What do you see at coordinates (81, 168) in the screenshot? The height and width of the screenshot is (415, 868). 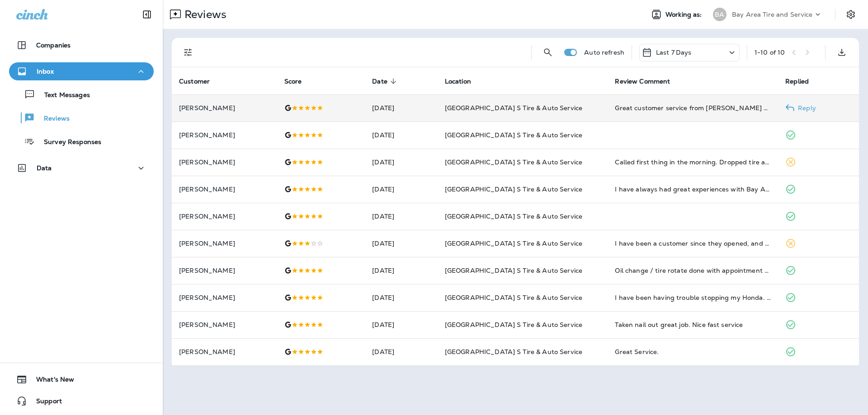 I see `button: Data` at bounding box center [81, 168].